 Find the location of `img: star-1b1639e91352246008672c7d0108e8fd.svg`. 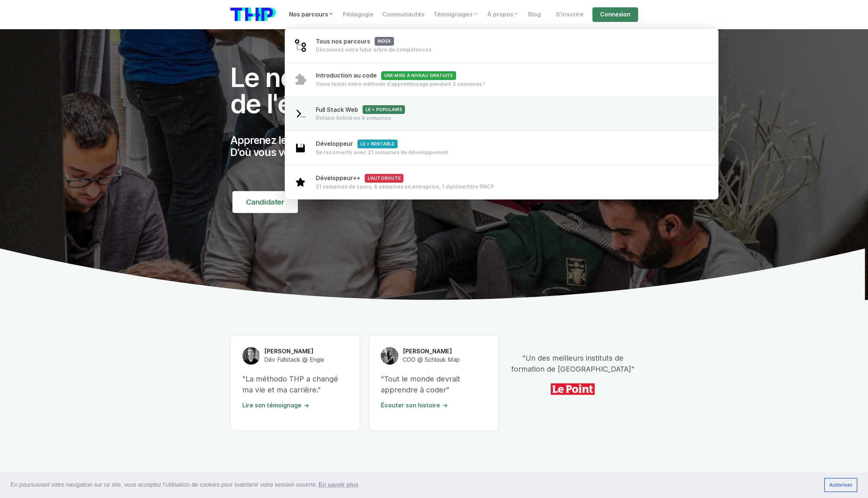

img: star-1b1639e91352246008672c7d0108e8fd.svg is located at coordinates (301, 182).